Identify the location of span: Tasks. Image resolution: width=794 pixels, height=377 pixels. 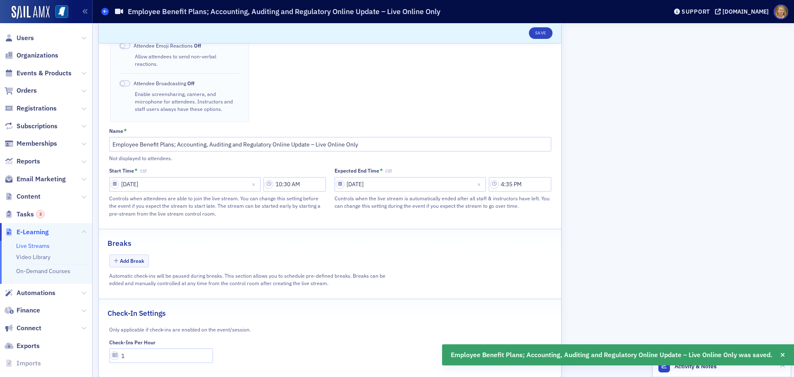
(31, 214).